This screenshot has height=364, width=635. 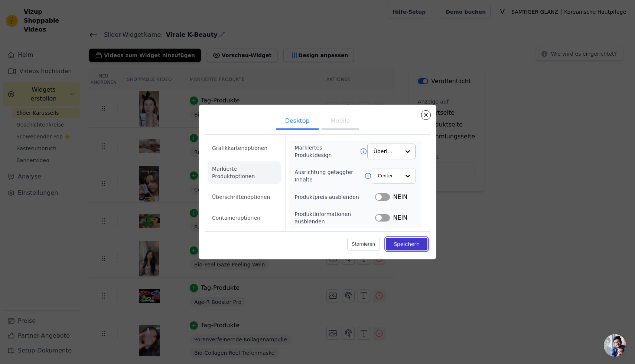 I want to click on font: Ausrichtung getaggter Inhalte, so click(x=324, y=176).